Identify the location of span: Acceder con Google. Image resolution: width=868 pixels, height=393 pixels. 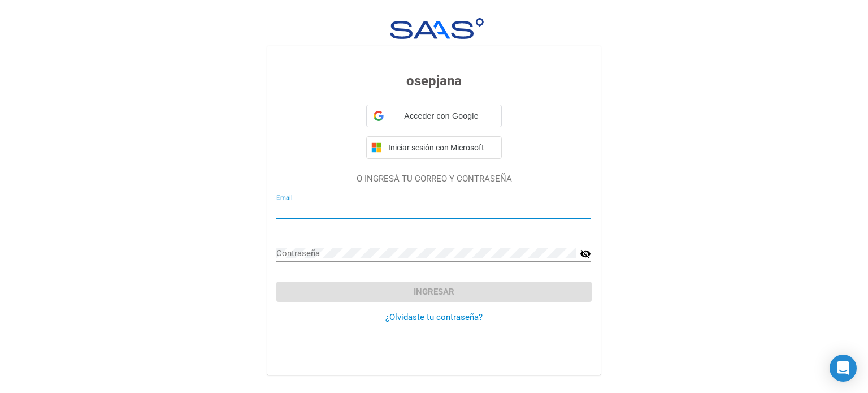
(442, 116).